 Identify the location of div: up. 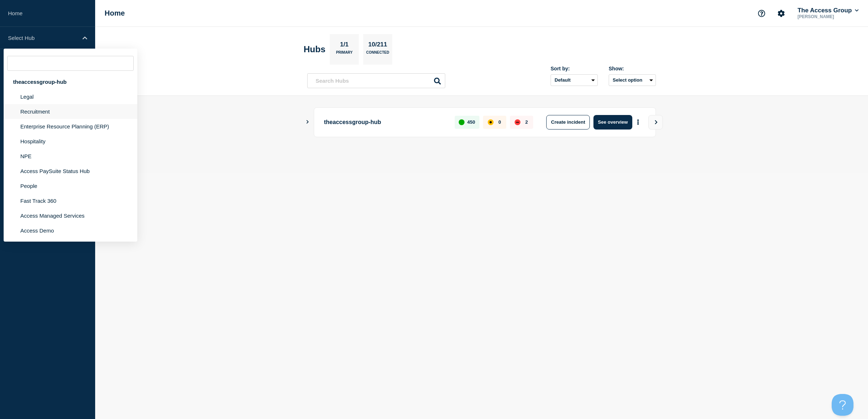
(462, 123).